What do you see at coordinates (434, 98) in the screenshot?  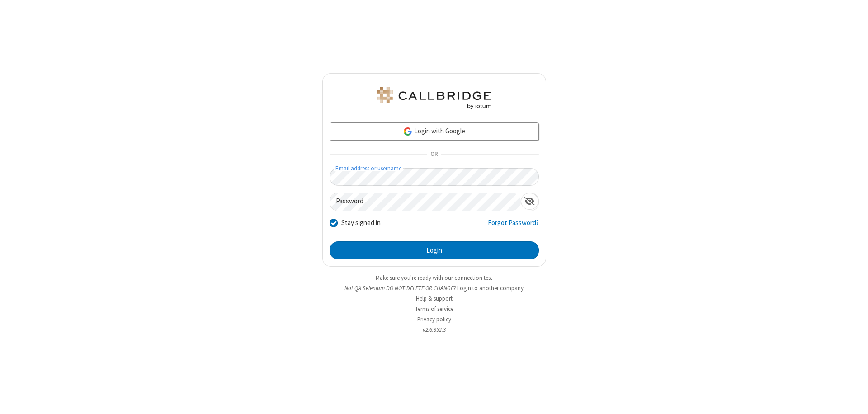 I see `img: QA Selenium DO NOT DELETE OR CHANGE` at bounding box center [434, 98].